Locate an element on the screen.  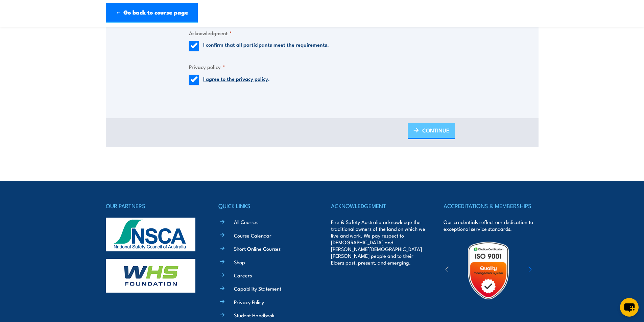
p: Fire & Safety Australia acknowledge the traditional owners of the land on which we live and work.... is located at coordinates (378, 242).